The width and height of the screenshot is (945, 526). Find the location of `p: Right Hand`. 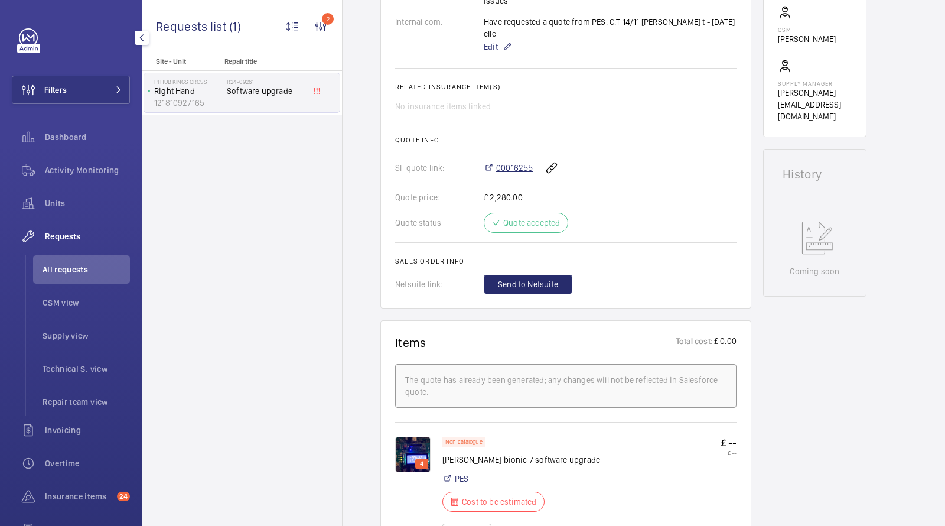

p: Right Hand is located at coordinates (188, 91).